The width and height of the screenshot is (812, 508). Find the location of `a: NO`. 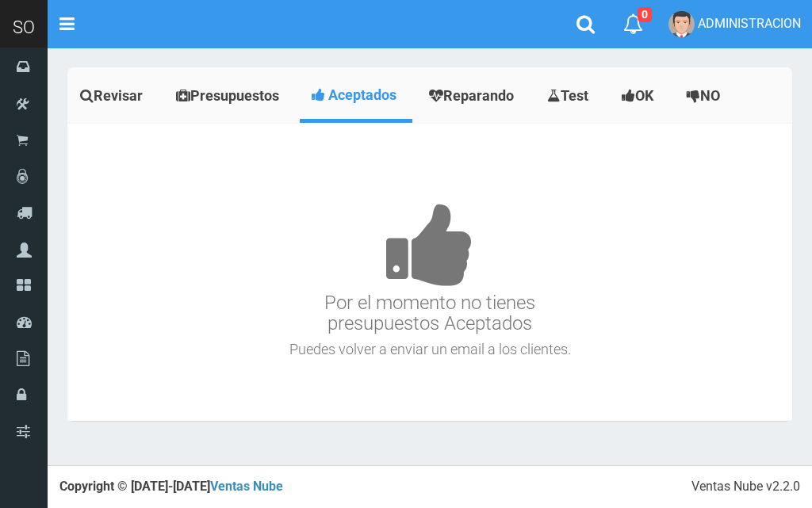

a: NO is located at coordinates (704, 96).